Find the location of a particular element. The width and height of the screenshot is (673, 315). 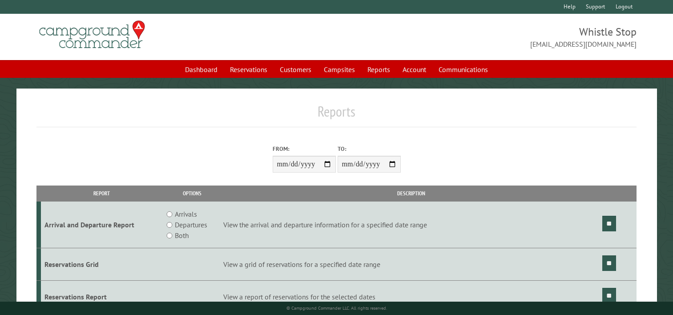

a: Dashboard is located at coordinates (201, 69).